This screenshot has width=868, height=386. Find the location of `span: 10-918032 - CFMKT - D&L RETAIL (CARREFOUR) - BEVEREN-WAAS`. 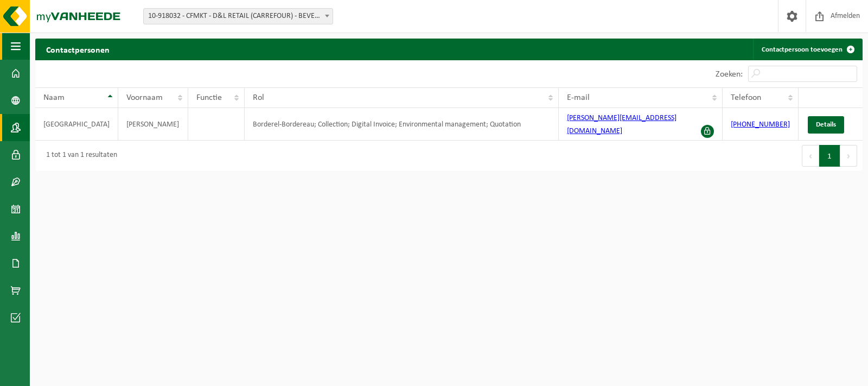

span: 10-918032 - CFMKT - D&L RETAIL (CARREFOUR) - BEVEREN-WAAS is located at coordinates (238, 16).